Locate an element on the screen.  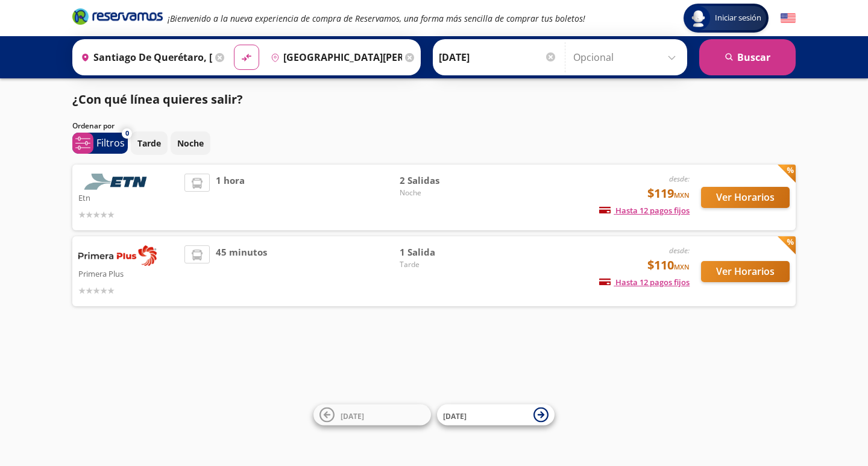
span: 0 is located at coordinates (127, 133).